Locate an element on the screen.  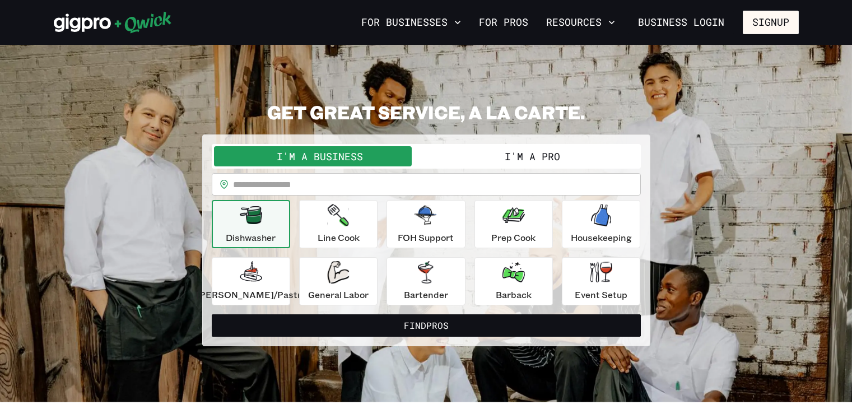
button: I'm a Pro is located at coordinates (532, 156).